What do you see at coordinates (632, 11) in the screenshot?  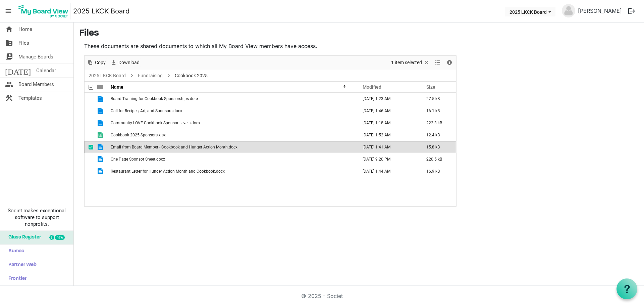 I see `button: logout` at bounding box center [632, 11].